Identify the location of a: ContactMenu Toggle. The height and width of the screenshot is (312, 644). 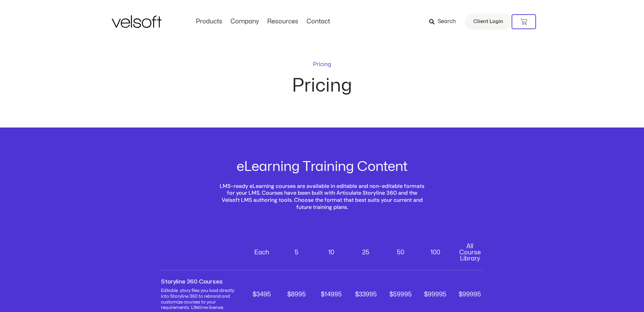
(318, 22).